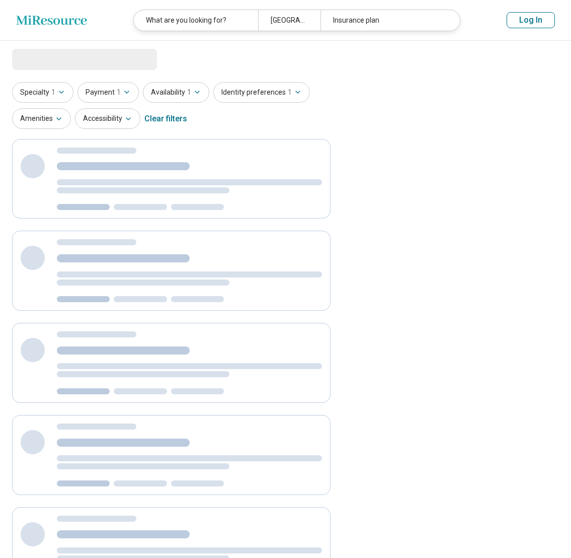 This screenshot has width=571, height=558. I want to click on button: Identity preferences1, so click(262, 92).